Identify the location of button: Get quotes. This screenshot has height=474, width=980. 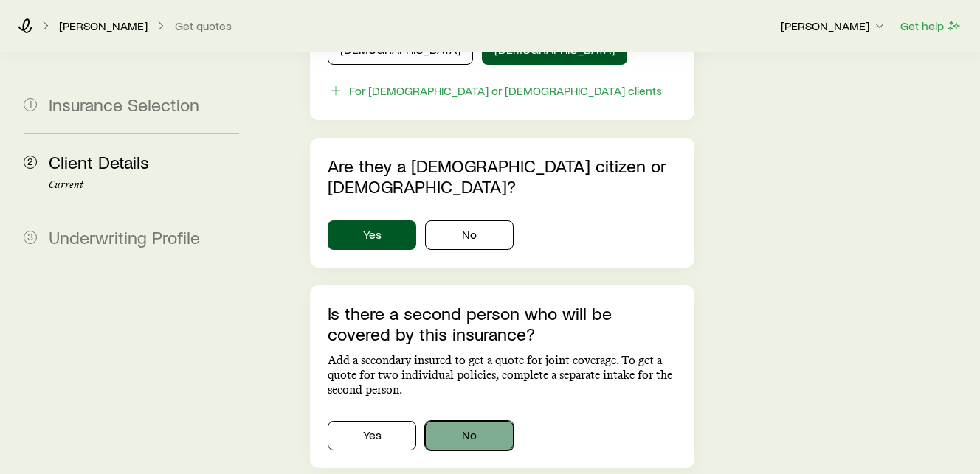
(203, 26).